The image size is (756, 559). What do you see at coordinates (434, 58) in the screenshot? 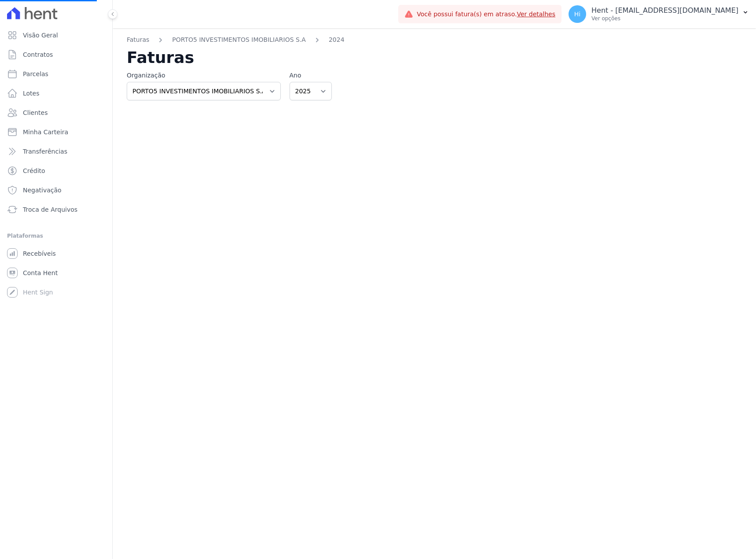
I see `h2: Faturas` at bounding box center [434, 58].